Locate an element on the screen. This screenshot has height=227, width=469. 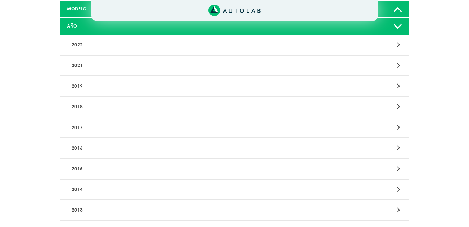
p: 2021 is located at coordinates (177, 65).